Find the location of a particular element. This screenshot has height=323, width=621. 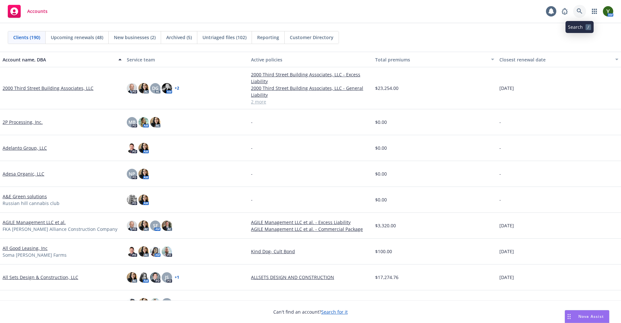

span: Untriaged files (102) is located at coordinates (225, 37).